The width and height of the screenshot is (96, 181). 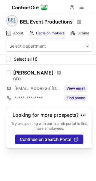 What do you see at coordinates (49, 115) in the screenshot?
I see `header: Looking for more prospects? 👀` at bounding box center [49, 115].